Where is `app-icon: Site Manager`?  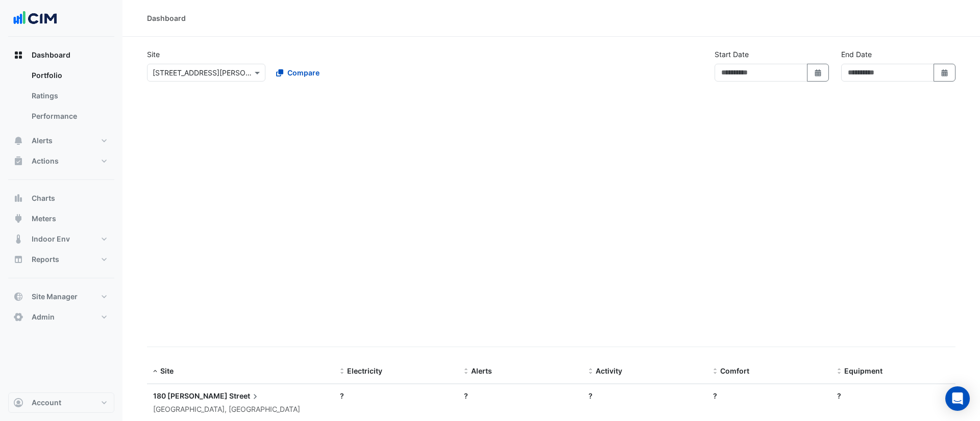 app-icon: Site Manager is located at coordinates (19, 297).